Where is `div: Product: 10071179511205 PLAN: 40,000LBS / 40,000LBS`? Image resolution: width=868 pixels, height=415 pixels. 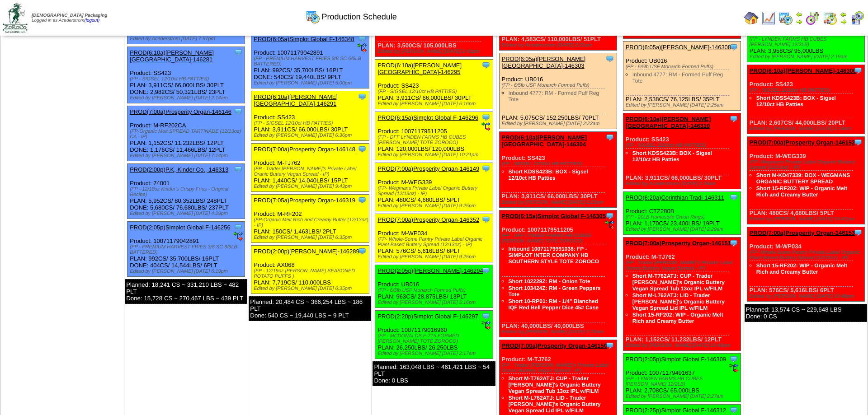 div: Product: 10071179511205 PLAN: 40,000LBS / 40,000LBS is located at coordinates (557, 274).